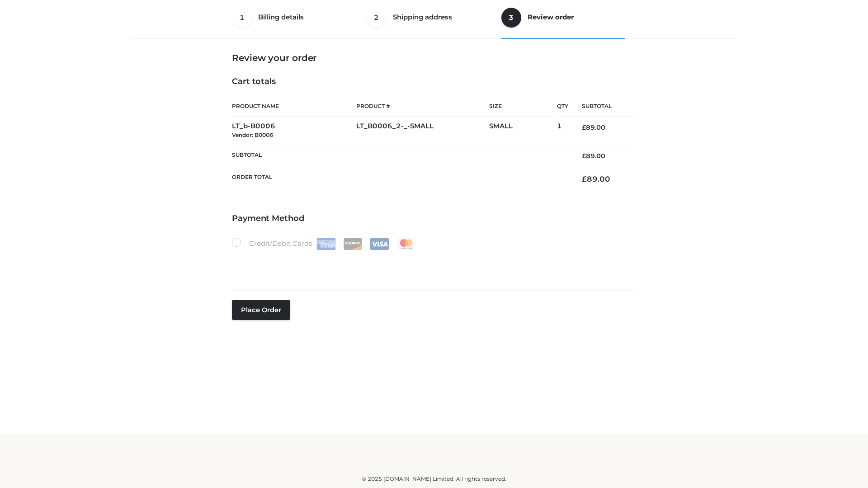  What do you see at coordinates (294, 131) in the screenshot?
I see `td: LT_b-B0006` at bounding box center [294, 131].